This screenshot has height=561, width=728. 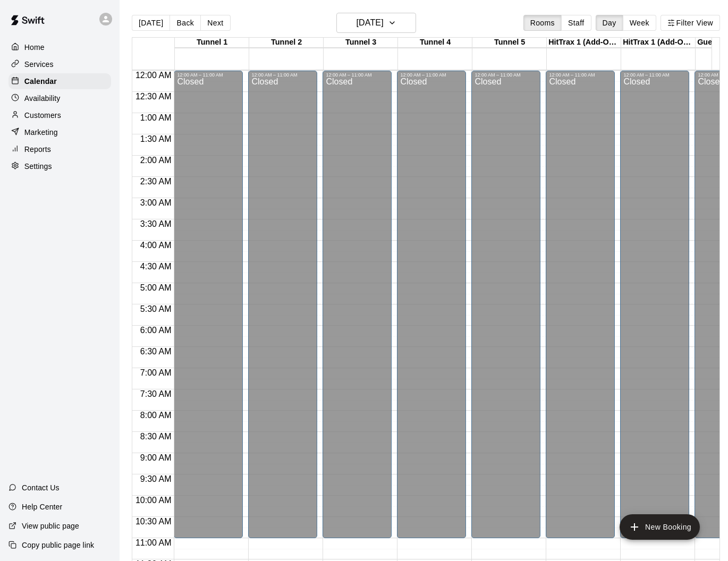 What do you see at coordinates (59, 98) in the screenshot?
I see `a: Availability` at bounding box center [59, 98].